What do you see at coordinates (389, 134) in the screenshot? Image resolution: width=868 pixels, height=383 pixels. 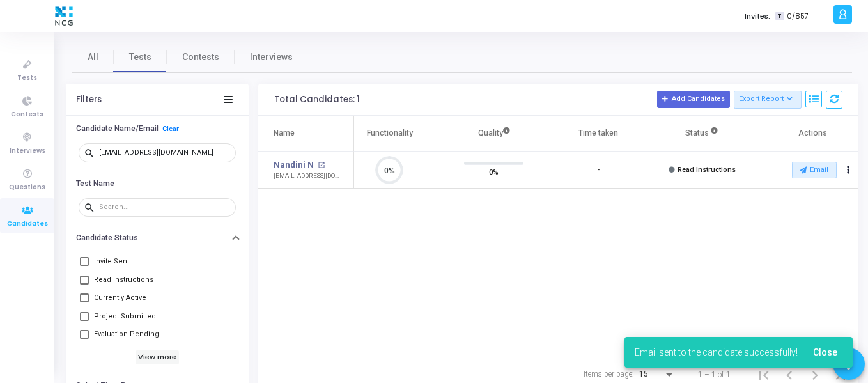 I see `th: Functionality` at bounding box center [389, 134].